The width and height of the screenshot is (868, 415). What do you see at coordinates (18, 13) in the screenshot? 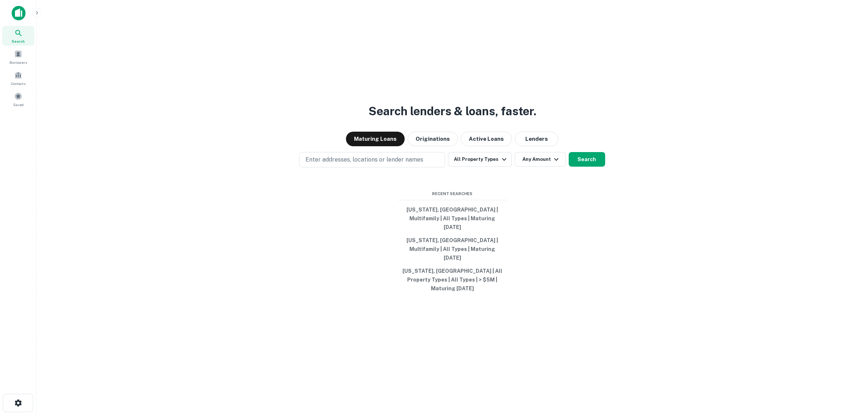
I see `img: capitalize-icon.png` at bounding box center [18, 13].